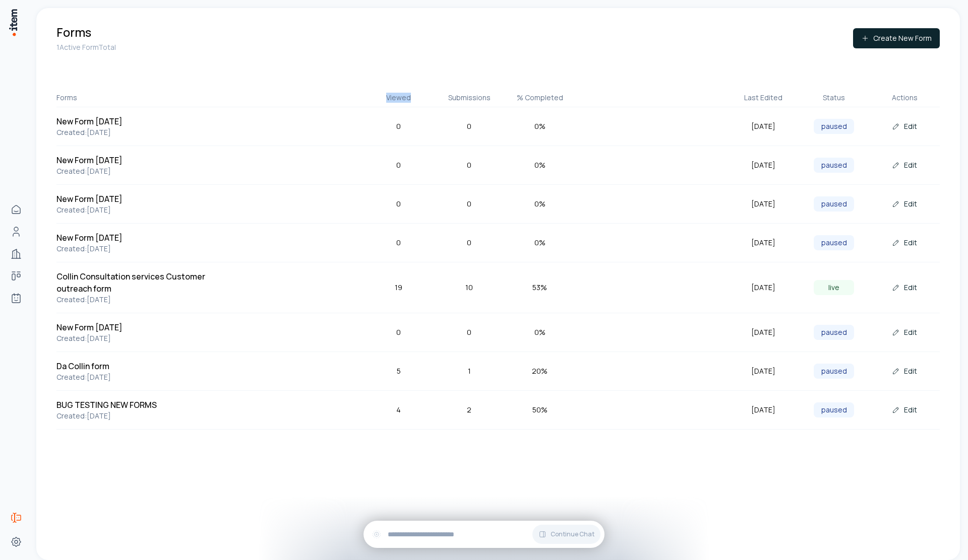  Describe the element at coordinates (133, 366) in the screenshot. I see `h5: Da Collin form` at that location.